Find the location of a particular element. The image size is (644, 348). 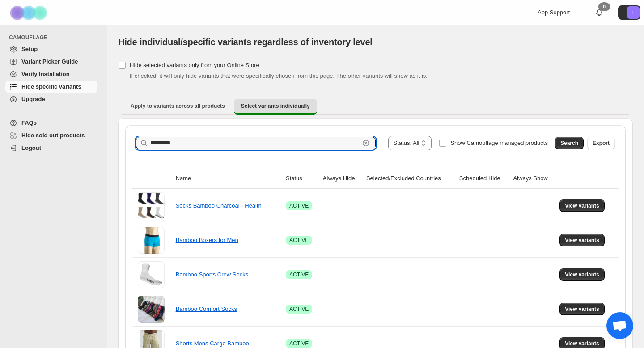

a: Logout is located at coordinates (51, 148).